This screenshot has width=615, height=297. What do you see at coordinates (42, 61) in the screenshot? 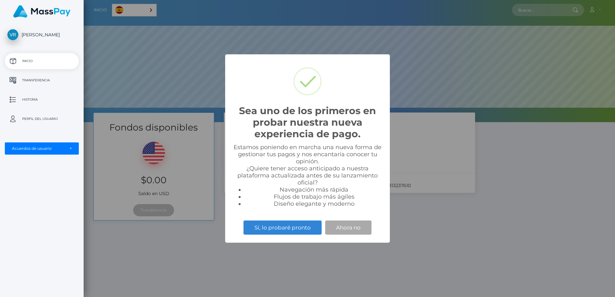
I see `p: Inicio` at bounding box center [42, 61].